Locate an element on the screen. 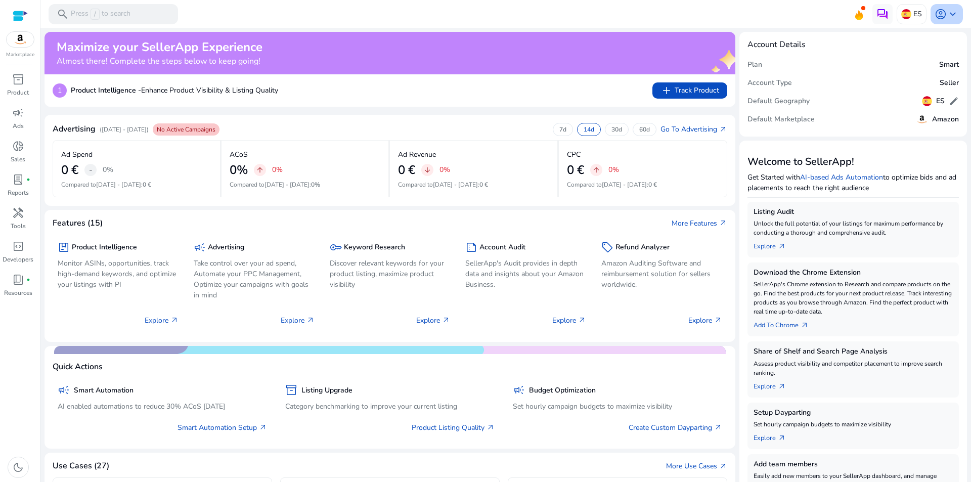  span: edit is located at coordinates (954, 101).